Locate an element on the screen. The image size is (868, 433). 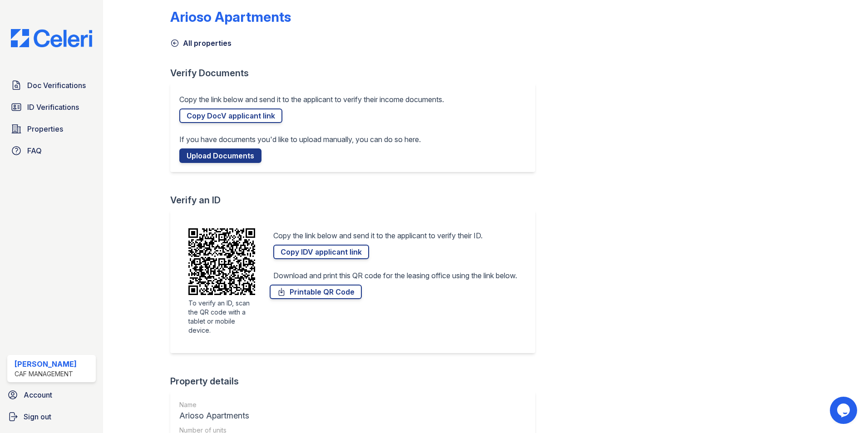
div: Name is located at coordinates (222, 405).